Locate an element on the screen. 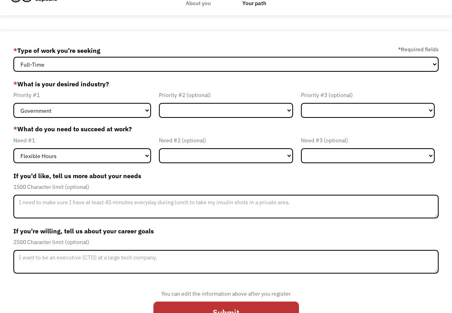 This screenshot has height=313, width=452. label: What do you need to succeed at work? is located at coordinates (226, 129).